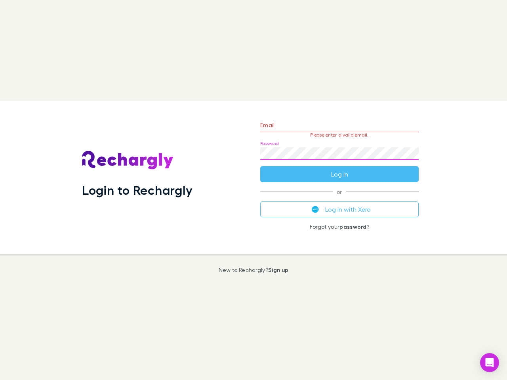 The image size is (507, 380). Describe the element at coordinates (339, 192) in the screenshot. I see `span: or` at that location.